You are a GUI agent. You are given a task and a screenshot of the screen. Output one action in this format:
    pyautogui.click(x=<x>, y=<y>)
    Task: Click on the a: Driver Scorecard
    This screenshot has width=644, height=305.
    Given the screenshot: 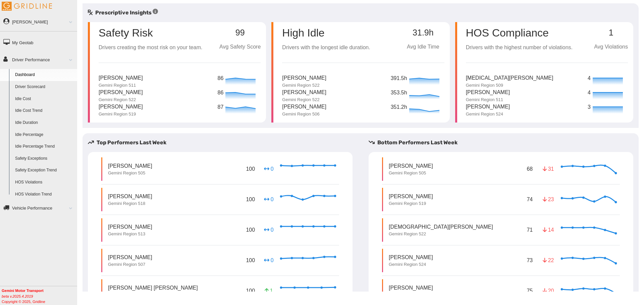 What is the action you would take?
    pyautogui.click(x=44, y=87)
    